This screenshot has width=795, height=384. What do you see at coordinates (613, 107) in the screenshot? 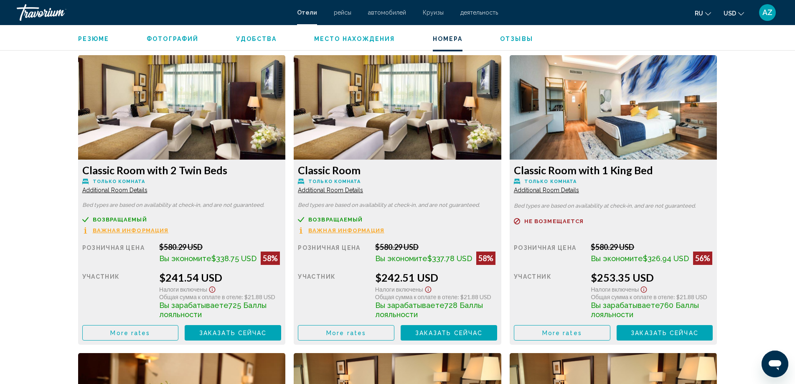
I see `img: 9153a1b6-26d2-49e3-ad9e-7c0739f66ce3.jpeg` at bounding box center [613, 107].